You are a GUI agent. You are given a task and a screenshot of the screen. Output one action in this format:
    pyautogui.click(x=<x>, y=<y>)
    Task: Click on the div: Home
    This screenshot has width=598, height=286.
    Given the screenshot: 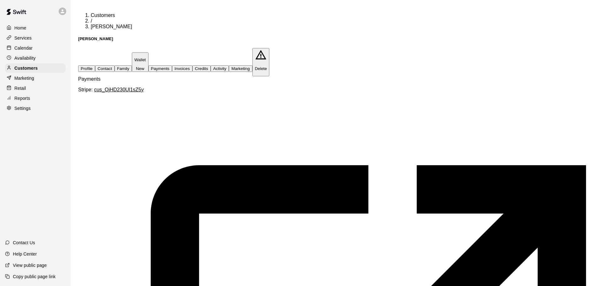 What is the action you would take?
    pyautogui.click(x=35, y=28)
    